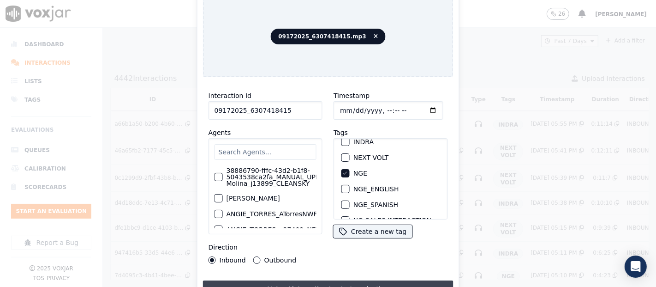 The image size is (656, 287). Describe the element at coordinates (392, 220) in the screenshot. I see `label: NO SALES INTERACTION` at that location.